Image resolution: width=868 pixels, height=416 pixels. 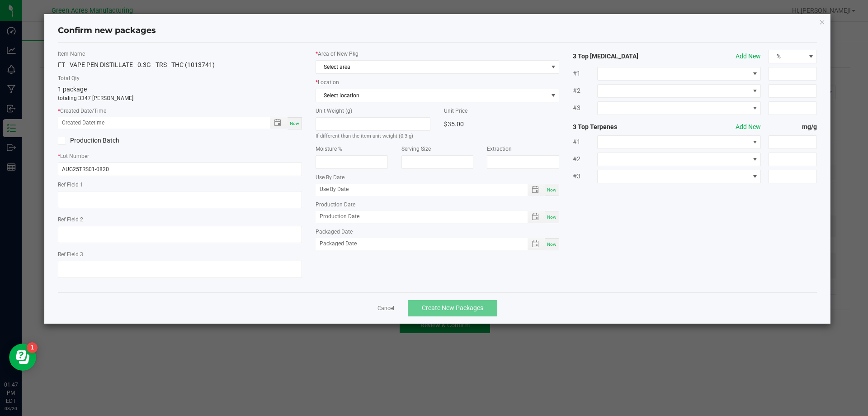 What do you see at coordinates (180, 219) in the screenshot?
I see `label: Ref Field 2` at bounding box center [180, 219].